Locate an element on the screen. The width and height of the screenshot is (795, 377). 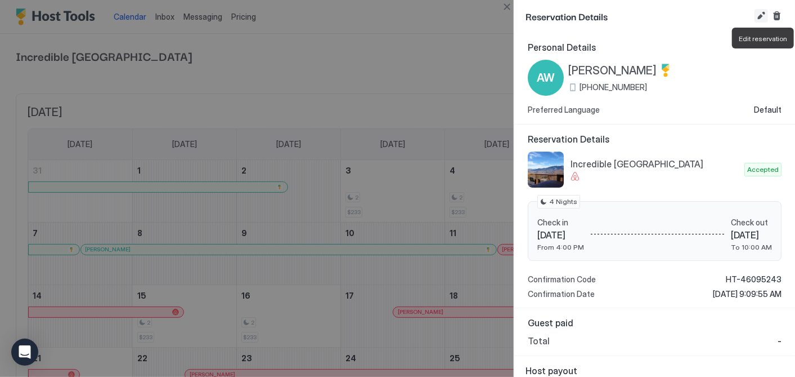
span: Edit reservation is located at coordinates (763, 38).